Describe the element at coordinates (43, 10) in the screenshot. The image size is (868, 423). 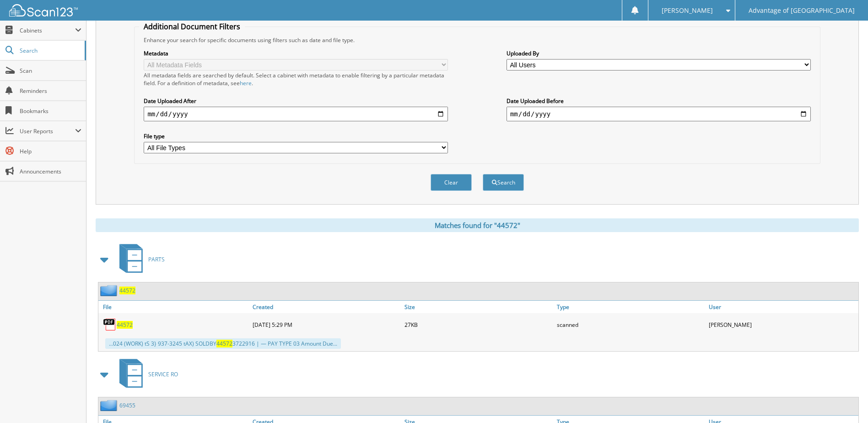
I see `img: scan123-logo-white.svg` at that location.